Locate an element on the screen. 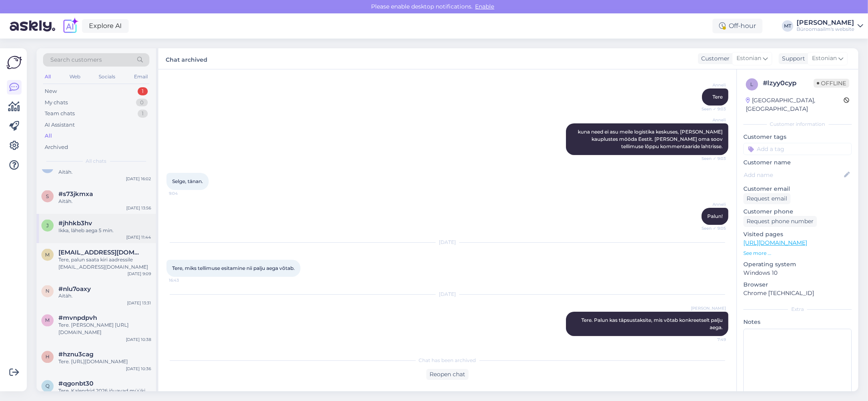 This screenshot has height=401, width=868. span: #s73jkmxa is located at coordinates (75, 194).